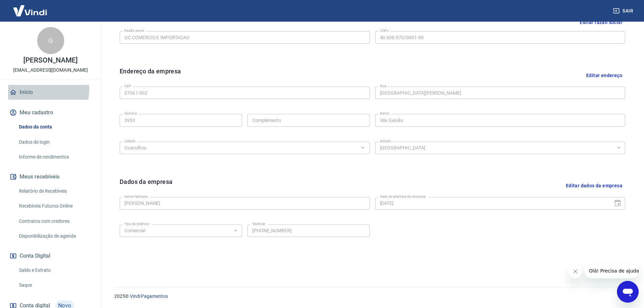  Describe the element at coordinates (51, 256) in the screenshot. I see `button: Conta Digital` at that location.